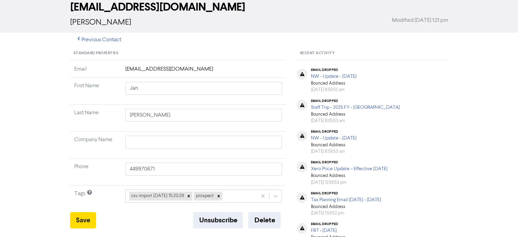  I want to click on div: Recent Activity, so click(372, 53).